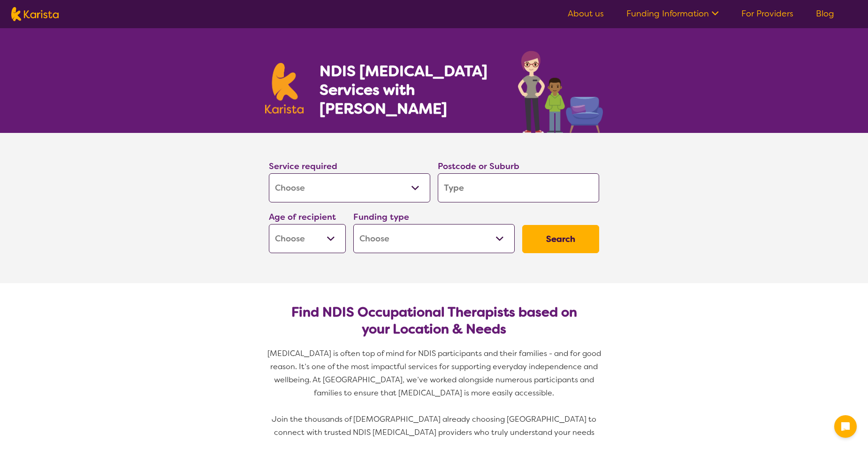 This screenshot has height=449, width=868. What do you see at coordinates (381, 217) in the screenshot?
I see `label: Funding type` at bounding box center [381, 217].